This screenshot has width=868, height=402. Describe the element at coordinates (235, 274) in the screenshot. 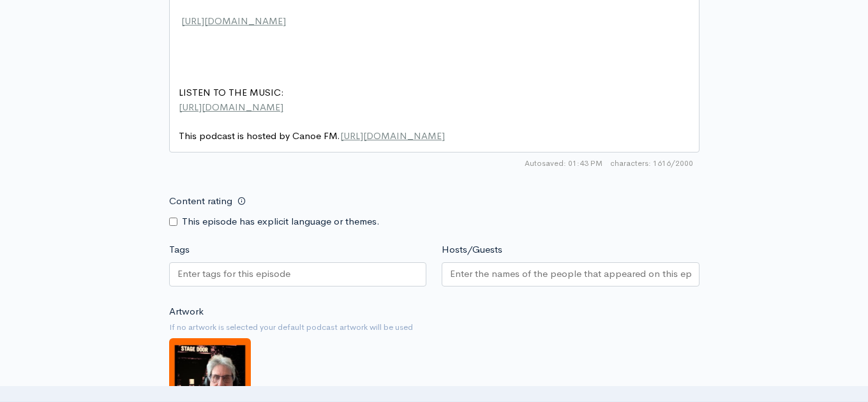

I see `input: Enter tags for this episode` at that location.